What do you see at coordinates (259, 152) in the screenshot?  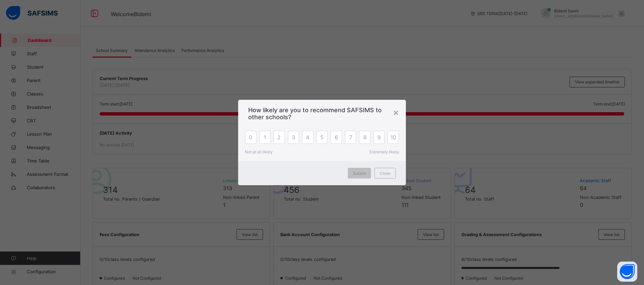 I see `span: Not at all likely` at bounding box center [259, 152].